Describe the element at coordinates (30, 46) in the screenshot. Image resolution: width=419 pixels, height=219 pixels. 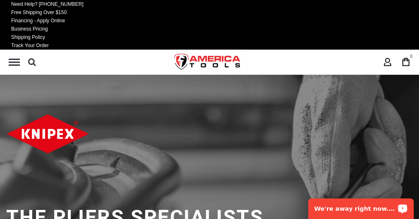
I see `a: Track Your Order` at that location.